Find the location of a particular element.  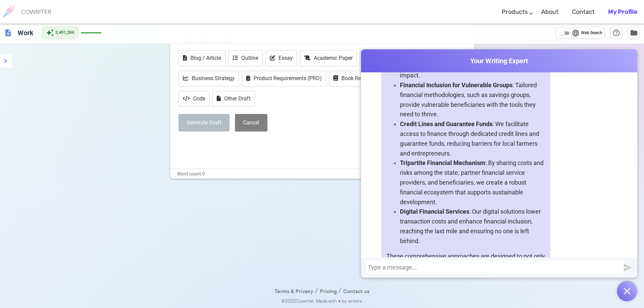

span: auto_awesome is located at coordinates (50, 33).